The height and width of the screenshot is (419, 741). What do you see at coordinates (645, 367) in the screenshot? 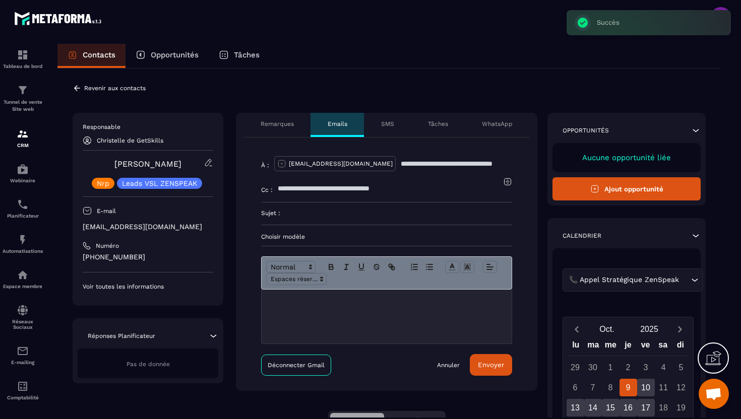
I see `div: 3` at bounding box center [645, 367].